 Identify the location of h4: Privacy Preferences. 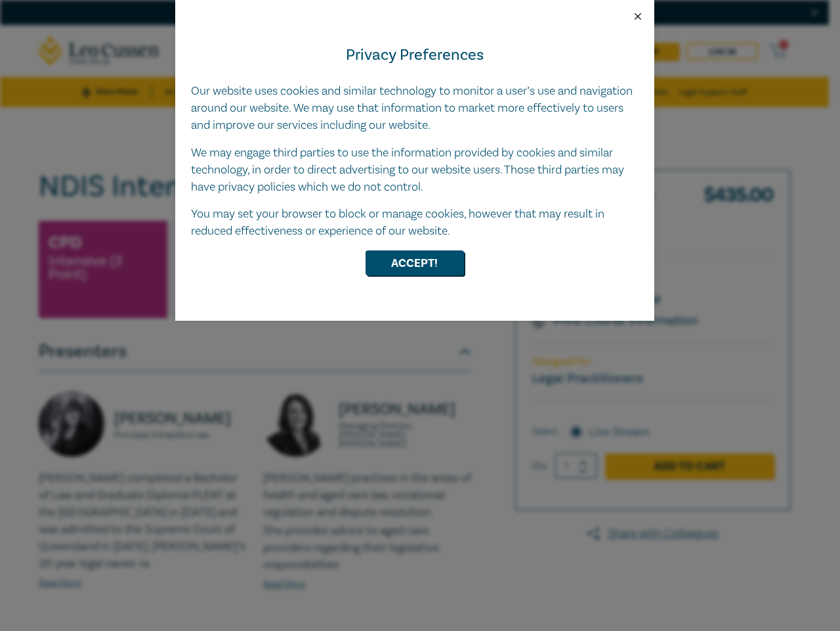
(415, 55).